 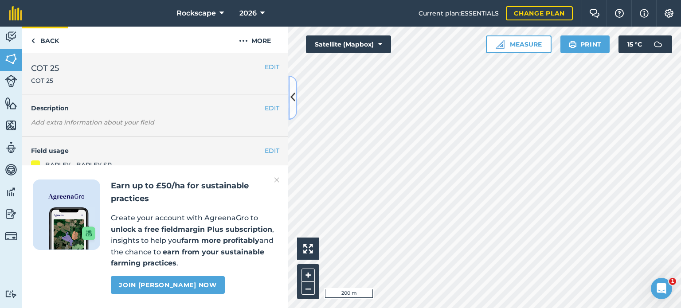 I want to click on strong: unlock a free fieldmargin Plus subscription, so click(x=192, y=229).